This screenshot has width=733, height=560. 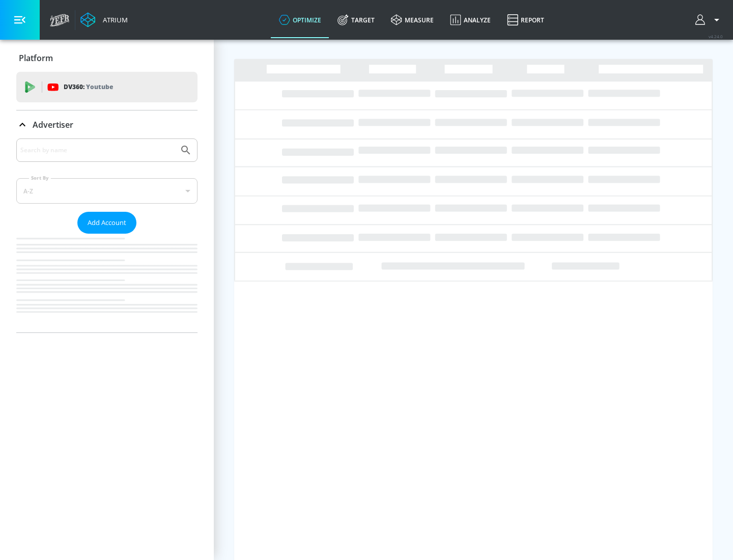 What do you see at coordinates (107, 87) in the screenshot?
I see `div: DV360: Youtube` at bounding box center [107, 87].